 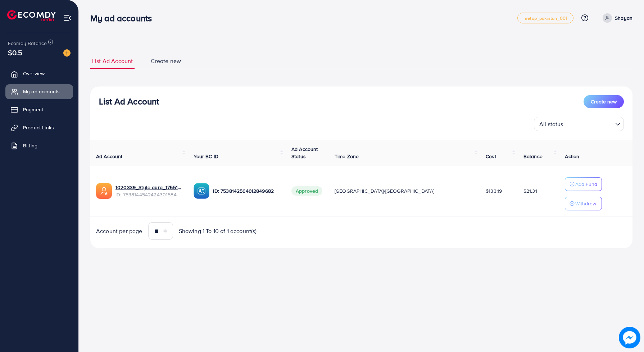 I want to click on span: Showing 1 To 10 of 1 account(s), so click(x=218, y=231).